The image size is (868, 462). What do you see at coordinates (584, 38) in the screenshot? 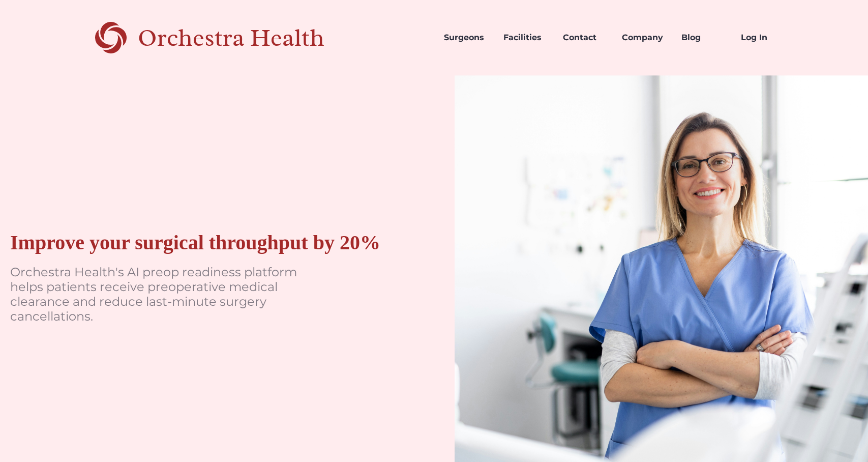
I see `a: Contact` at bounding box center [584, 38].